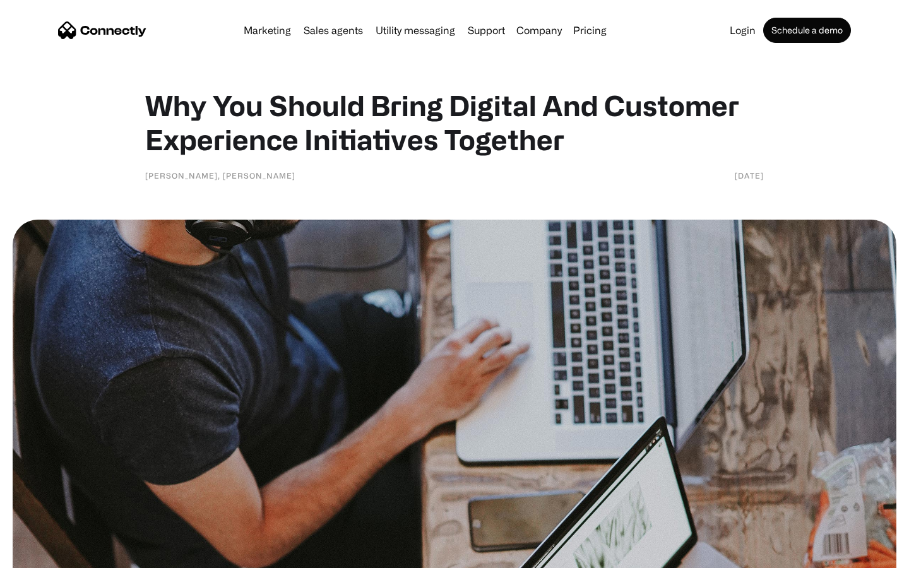 This screenshot has height=568, width=909. Describe the element at coordinates (415, 30) in the screenshot. I see `a: Utility messaging` at that location.